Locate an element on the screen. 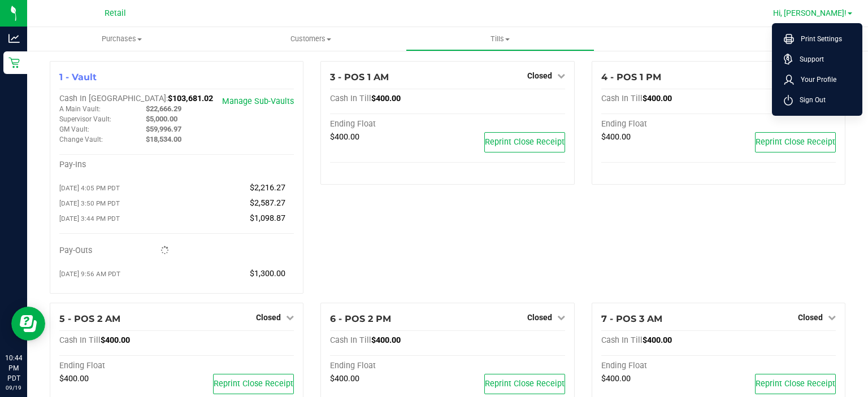 The width and height of the screenshot is (868, 397). span: Retail is located at coordinates (116, 13).